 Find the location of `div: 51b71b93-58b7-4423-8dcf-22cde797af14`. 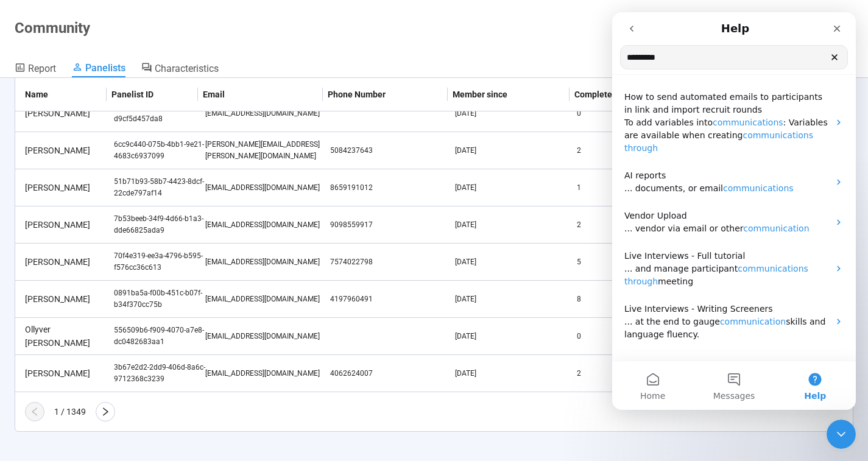

div: 51b71b93-58b7-4423-8dcf-22cde797af14 is located at coordinates (160, 187).